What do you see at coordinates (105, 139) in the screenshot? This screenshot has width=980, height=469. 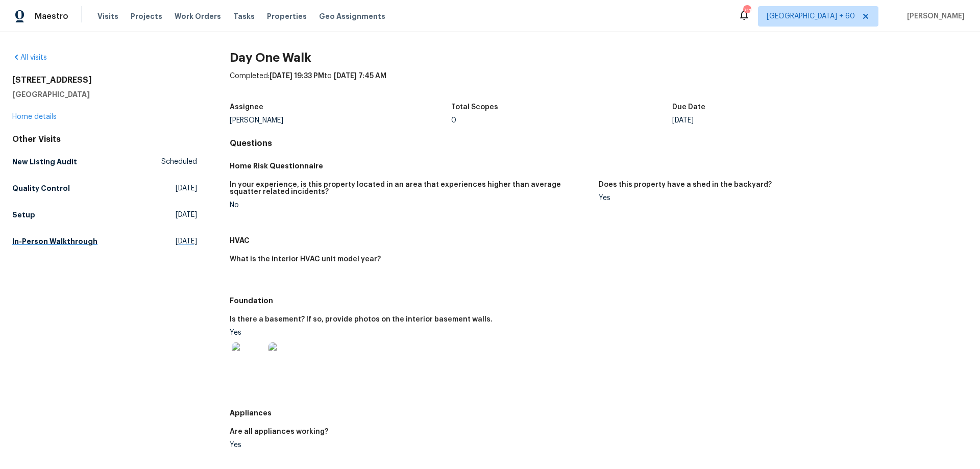 I see `div: Other Visits` at bounding box center [105, 139].